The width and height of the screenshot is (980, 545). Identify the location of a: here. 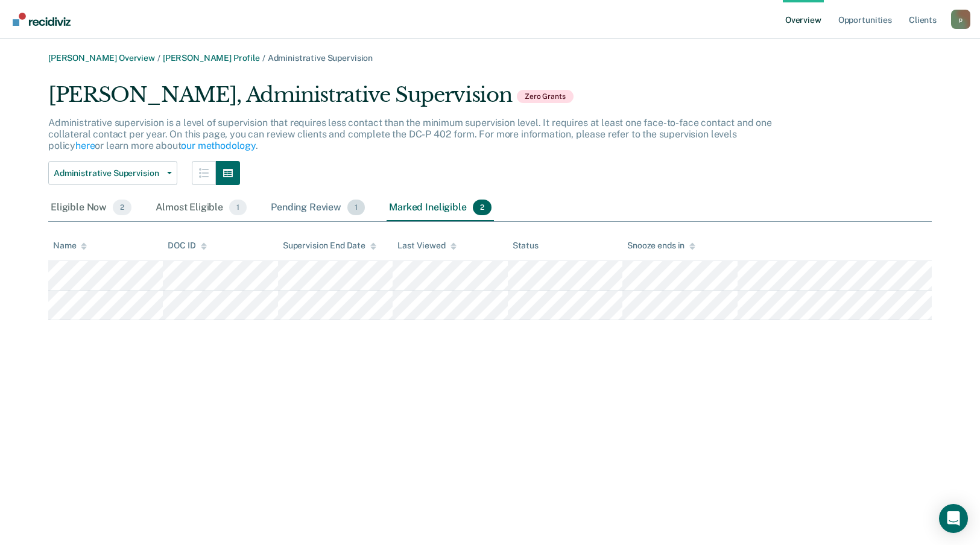
(85, 146).